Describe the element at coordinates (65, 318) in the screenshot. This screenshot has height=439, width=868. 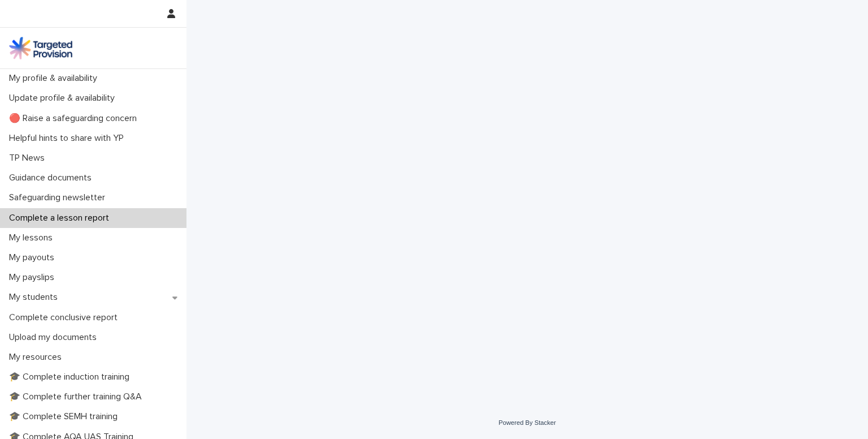
I see `p: Complete conclusive report` at that location.